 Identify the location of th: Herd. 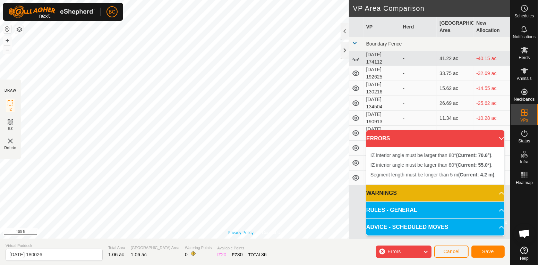
(419, 27).